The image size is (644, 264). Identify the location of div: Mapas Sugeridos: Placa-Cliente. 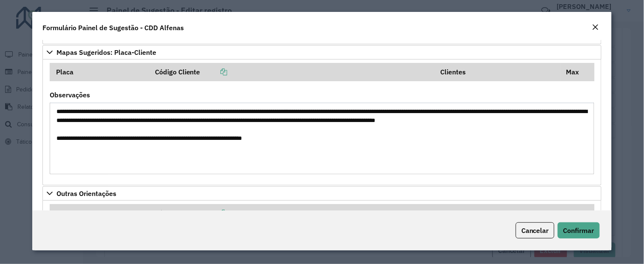
(322, 123).